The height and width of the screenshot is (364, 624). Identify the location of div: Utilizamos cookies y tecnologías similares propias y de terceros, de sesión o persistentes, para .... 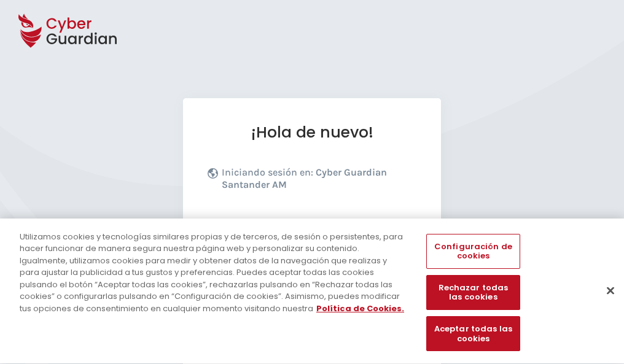
(214, 273).